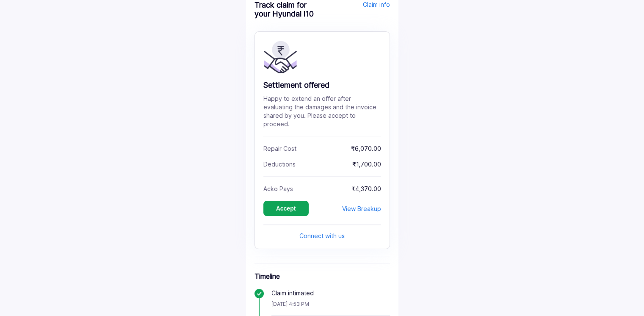 This screenshot has height=316, width=644. I want to click on div: Happy to extend an offer after evaluating the damages and the invoice shared by you. Please accep..., so click(322, 111).